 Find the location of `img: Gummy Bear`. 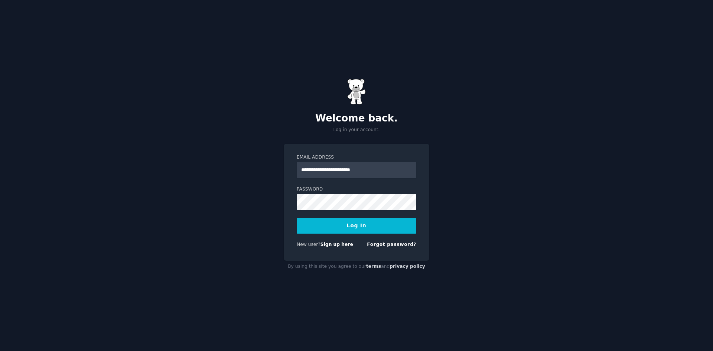

img: Gummy Bear is located at coordinates (357, 92).